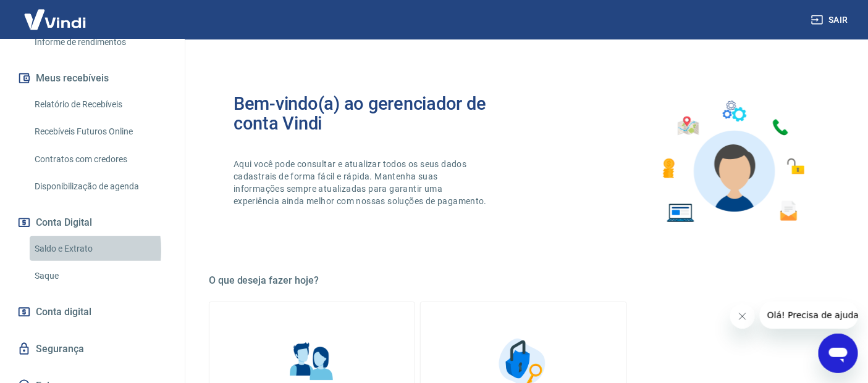 This screenshot has height=383, width=868. What do you see at coordinates (99, 132) in the screenshot?
I see `a: Recebíveis Futuros Online` at bounding box center [99, 132].